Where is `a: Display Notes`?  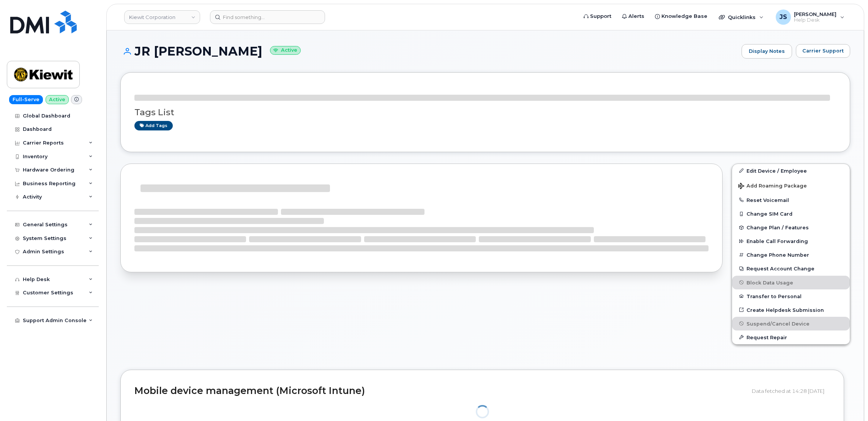
a: Display Notes is located at coordinates (767, 51).